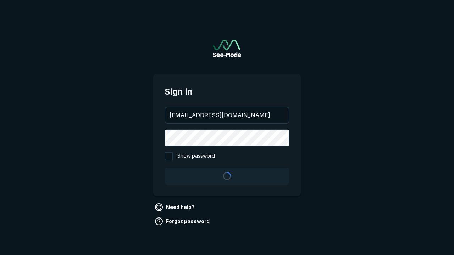  I want to click on span: Sign in, so click(227, 92).